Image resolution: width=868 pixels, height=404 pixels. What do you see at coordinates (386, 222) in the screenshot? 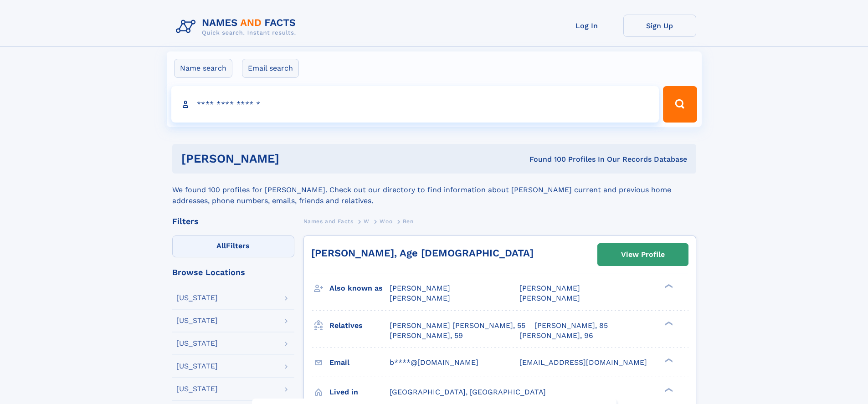
I see `span: Woo` at bounding box center [386, 222].